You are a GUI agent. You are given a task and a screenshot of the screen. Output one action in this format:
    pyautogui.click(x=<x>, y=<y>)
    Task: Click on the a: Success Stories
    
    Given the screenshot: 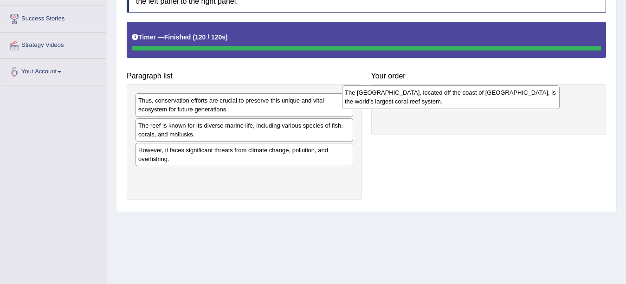 What is the action you would take?
    pyautogui.click(x=53, y=18)
    